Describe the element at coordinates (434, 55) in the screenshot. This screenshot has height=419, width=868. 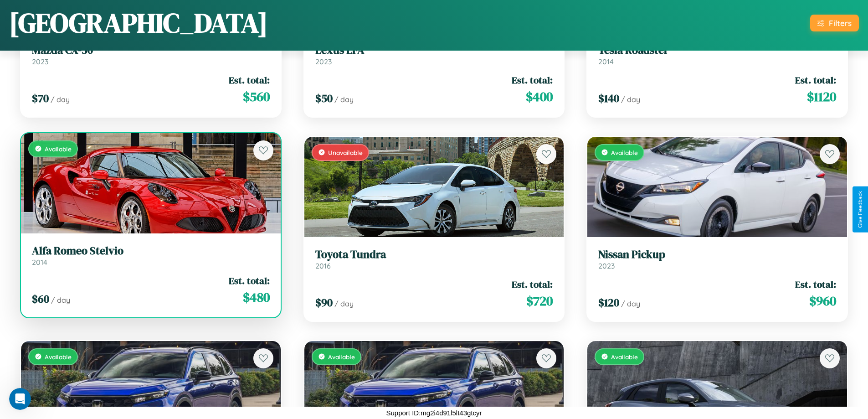
I see `a: Lexus LFA2023` at that location.